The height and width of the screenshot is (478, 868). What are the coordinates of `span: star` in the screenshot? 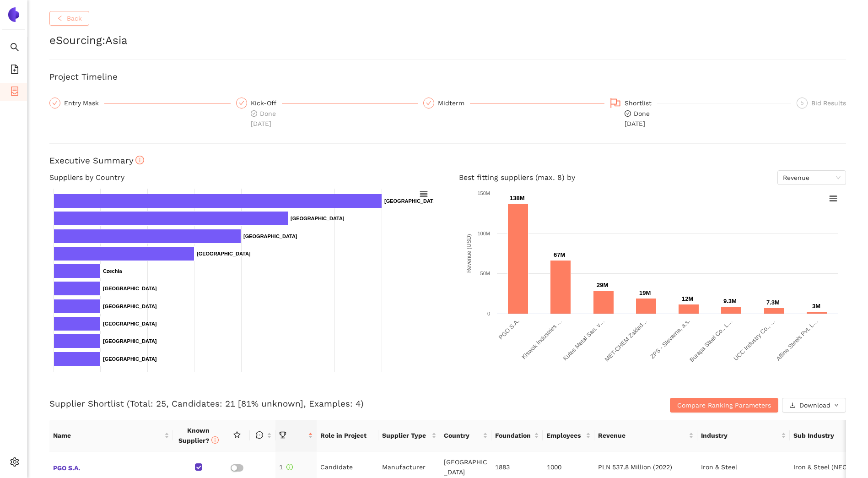 It's located at (237, 435).